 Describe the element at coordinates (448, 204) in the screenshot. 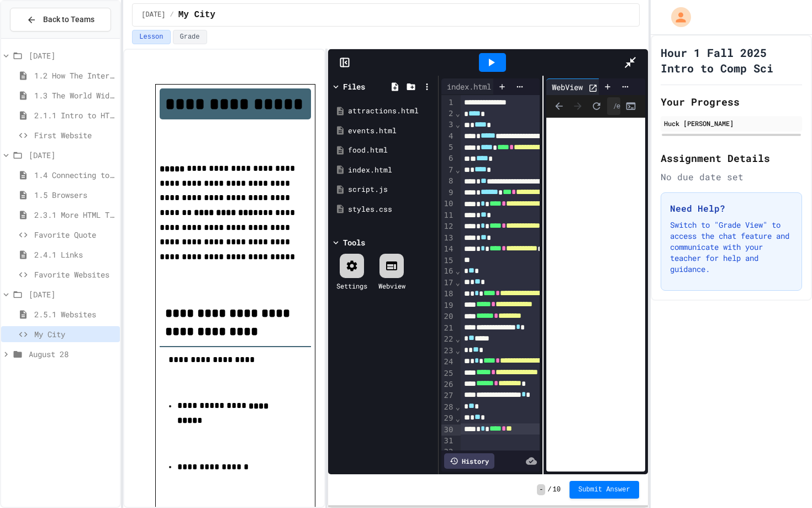

I see `div: 10` at that location.